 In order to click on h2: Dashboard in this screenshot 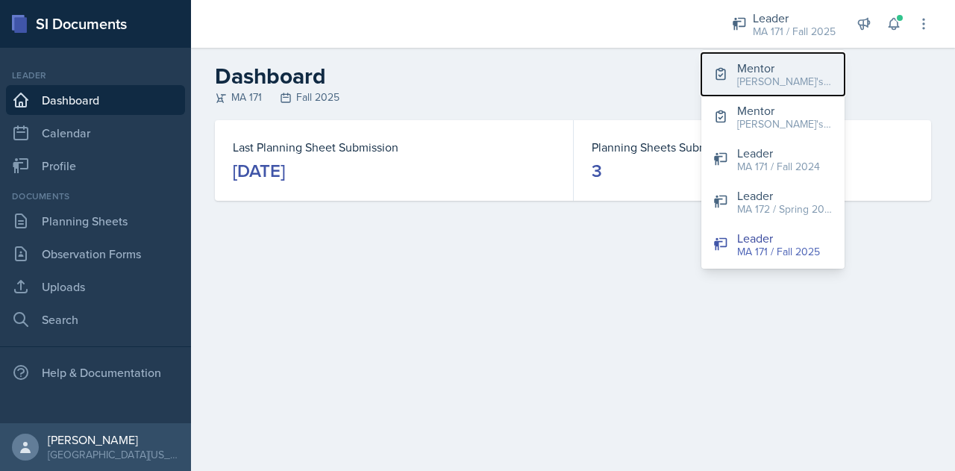, I will do `click(573, 76)`.